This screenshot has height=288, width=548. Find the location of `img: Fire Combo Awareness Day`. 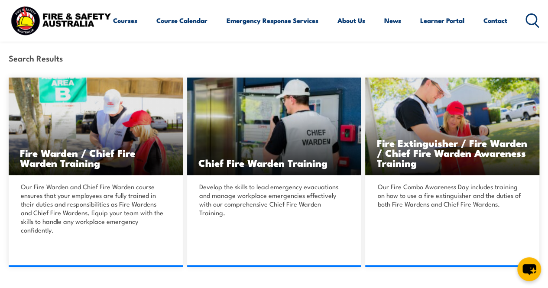

img: Fire Combo Awareness Day is located at coordinates (452, 126).